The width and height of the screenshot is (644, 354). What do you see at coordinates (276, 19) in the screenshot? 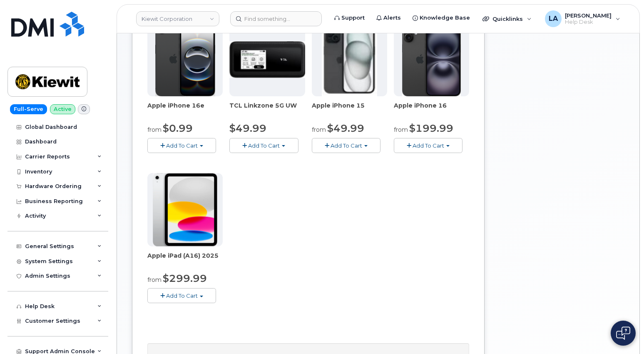
I see `input: Find something...` at bounding box center [276, 19].